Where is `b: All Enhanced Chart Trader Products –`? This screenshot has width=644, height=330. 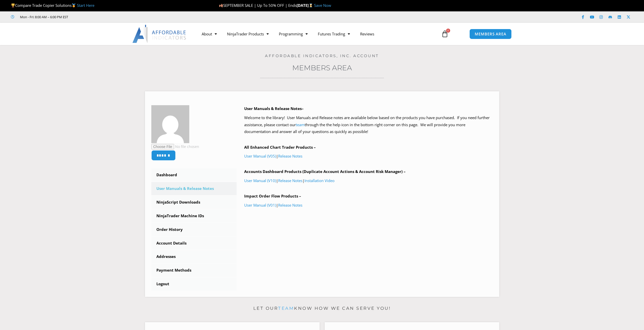 b: All Enhanced Chart Trader Products – is located at coordinates (280, 147).